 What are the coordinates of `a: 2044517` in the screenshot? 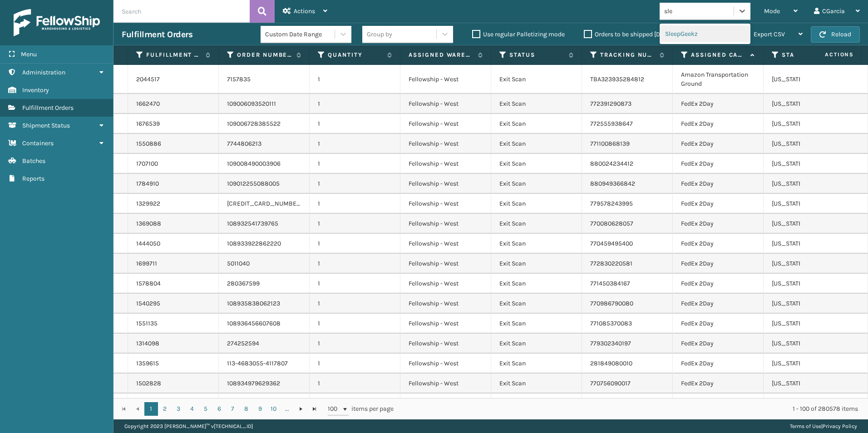 It's located at (148, 80).